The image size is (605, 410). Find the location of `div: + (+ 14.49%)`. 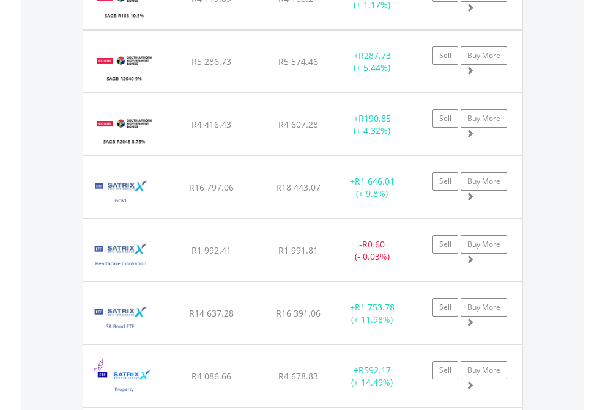

div: + (+ 14.49%) is located at coordinates (372, 377).